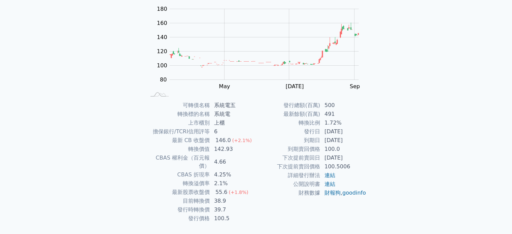  What do you see at coordinates (233, 149) in the screenshot?
I see `td: 142.93` at bounding box center [233, 149].